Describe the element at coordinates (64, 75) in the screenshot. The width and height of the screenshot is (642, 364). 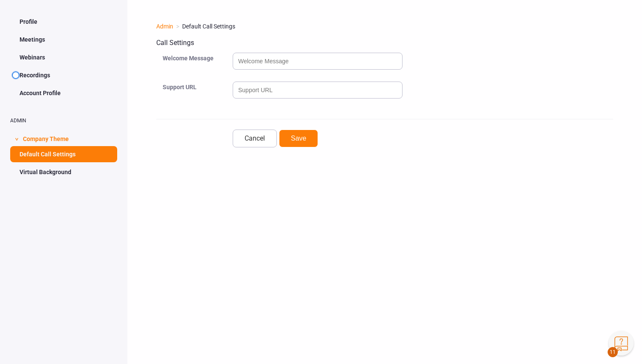
I see `a: Recordings` at that location.